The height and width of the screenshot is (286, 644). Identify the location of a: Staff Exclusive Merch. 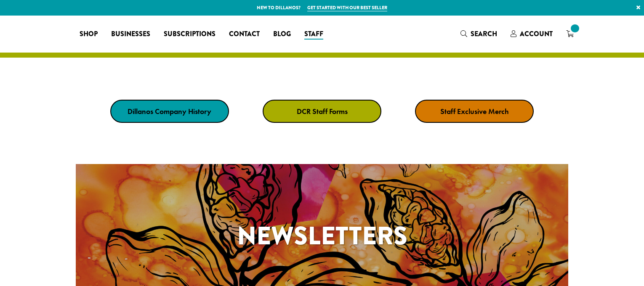
(474, 111).